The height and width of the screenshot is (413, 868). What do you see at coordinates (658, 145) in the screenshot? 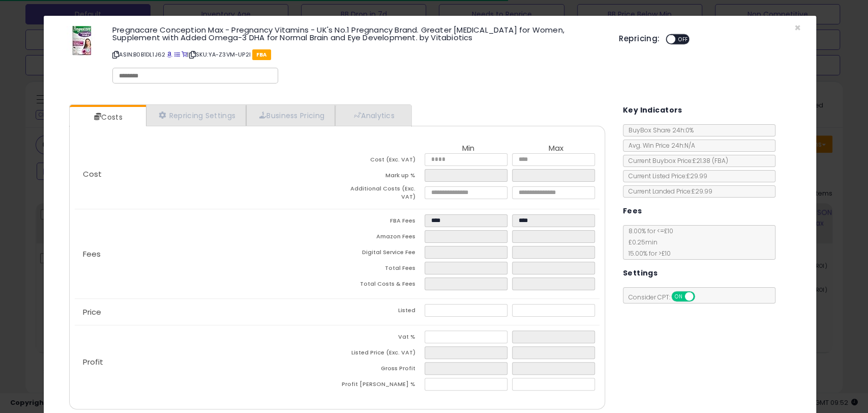
I see `span: Avg. Win Price 24h: N/A` at bounding box center [658, 145].